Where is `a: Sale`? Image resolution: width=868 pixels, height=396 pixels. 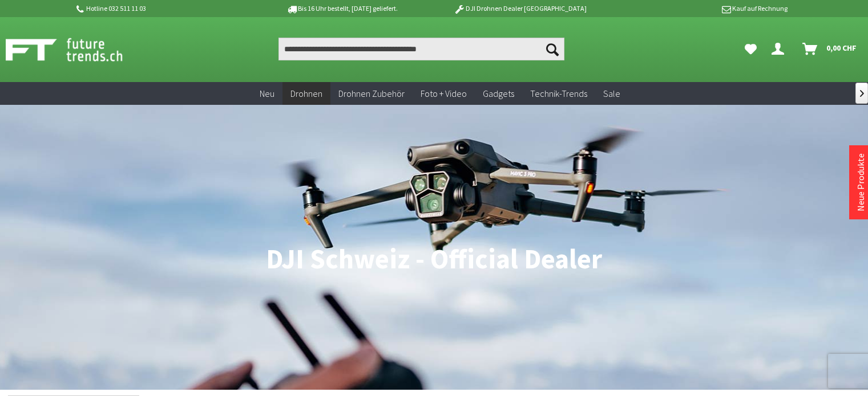 a: Sale is located at coordinates (612, 93).